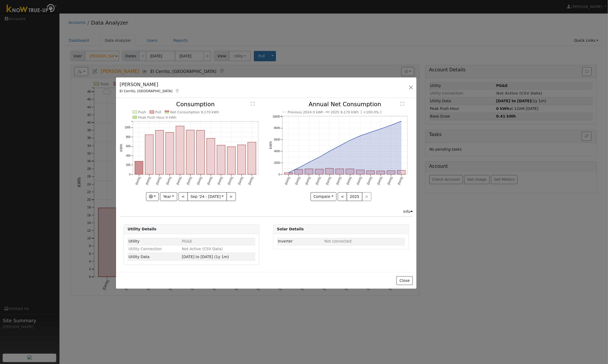 Image resolution: width=608 pixels, height=364 pixels. I want to click on text: 4000, so click(276, 151).